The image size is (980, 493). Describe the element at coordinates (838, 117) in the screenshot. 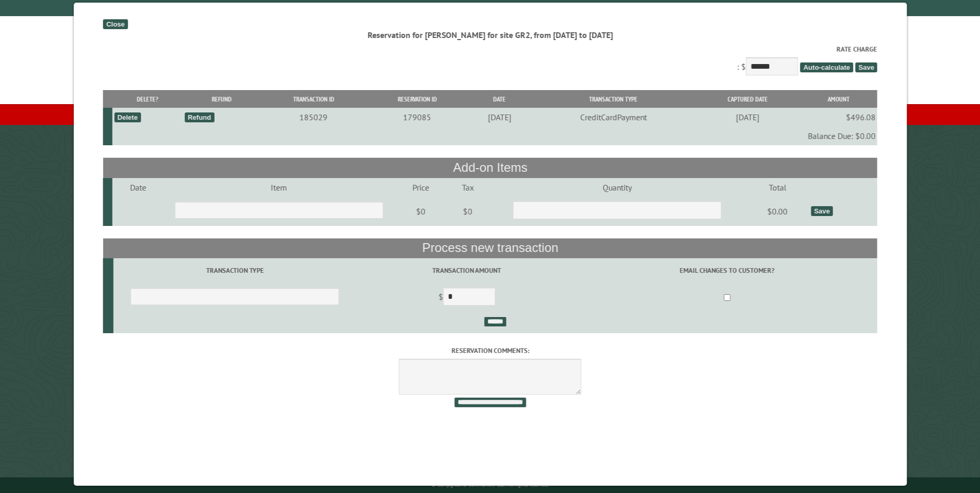

I see `td: $496.08` at that location.